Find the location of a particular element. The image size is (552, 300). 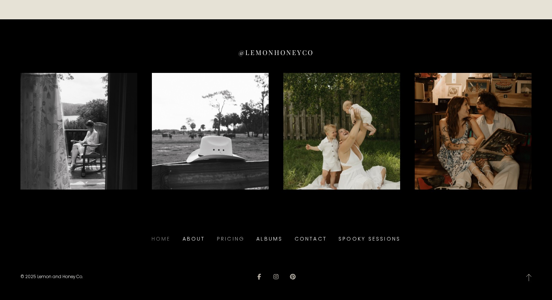

a: Albums is located at coordinates (269, 239).